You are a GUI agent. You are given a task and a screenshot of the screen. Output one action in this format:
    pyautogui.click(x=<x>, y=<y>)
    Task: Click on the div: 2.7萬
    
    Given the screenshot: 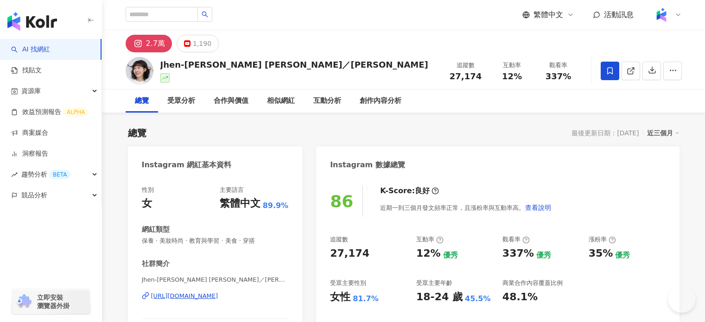 What is the action you would take?
    pyautogui.click(x=155, y=44)
    